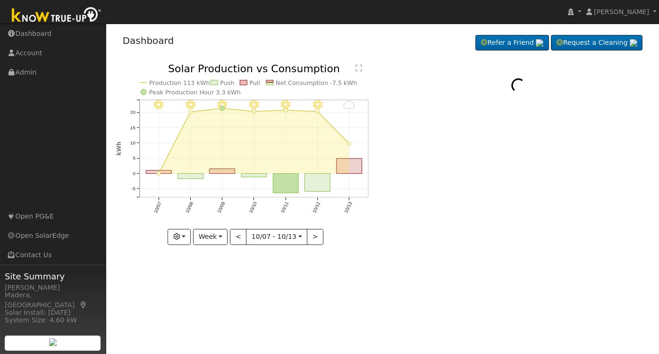 The height and width of the screenshot is (354, 659). I want to click on a: Request a Cleaning, so click(597, 43).